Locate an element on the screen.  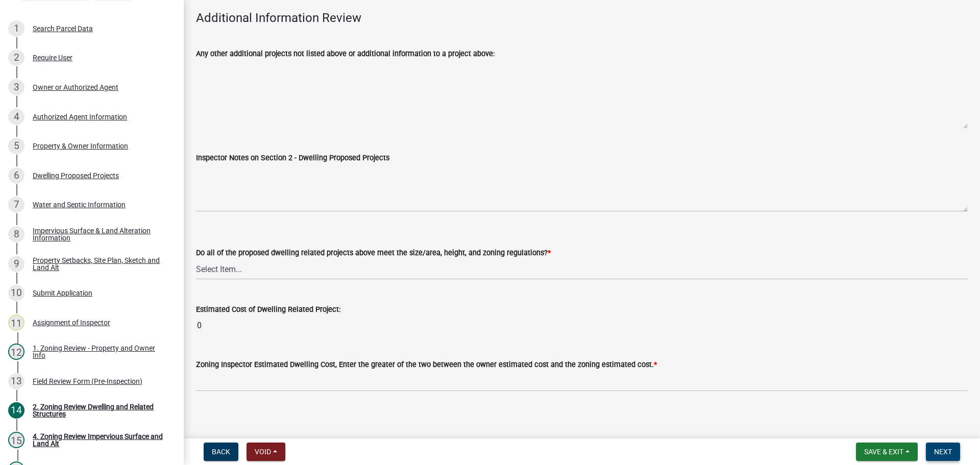
div: Property Setbacks, Site Plan, Sketch and Land Alt is located at coordinates (100, 264).